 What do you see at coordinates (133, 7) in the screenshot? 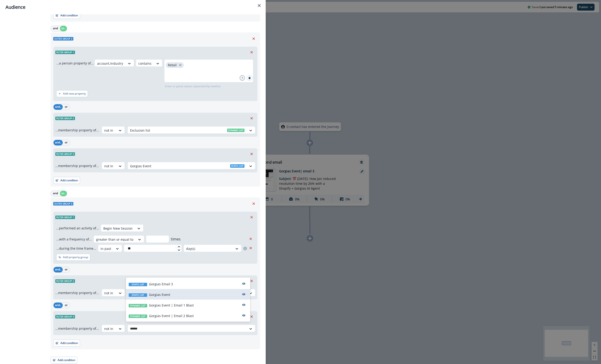
I see `div: Audience` at bounding box center [133, 7].